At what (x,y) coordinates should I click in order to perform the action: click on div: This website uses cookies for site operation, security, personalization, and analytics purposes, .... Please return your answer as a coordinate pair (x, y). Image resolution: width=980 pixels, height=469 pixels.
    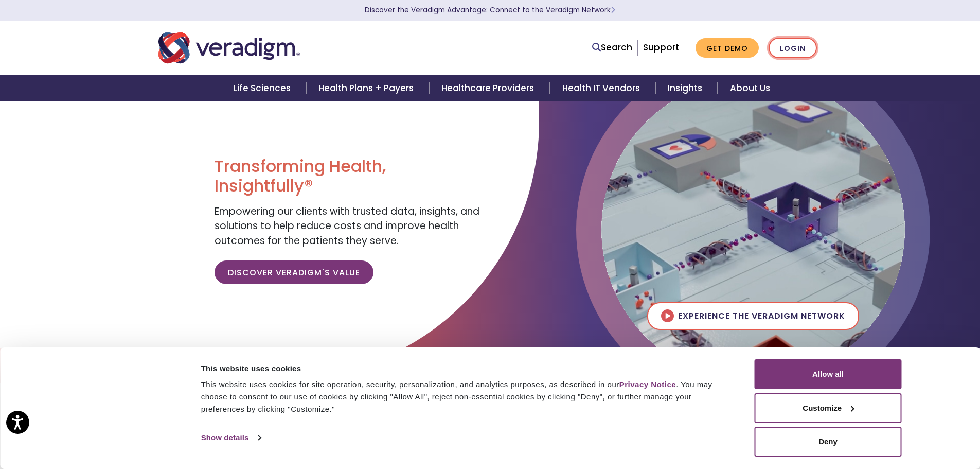
    Looking at the image, I should click on (466, 397).